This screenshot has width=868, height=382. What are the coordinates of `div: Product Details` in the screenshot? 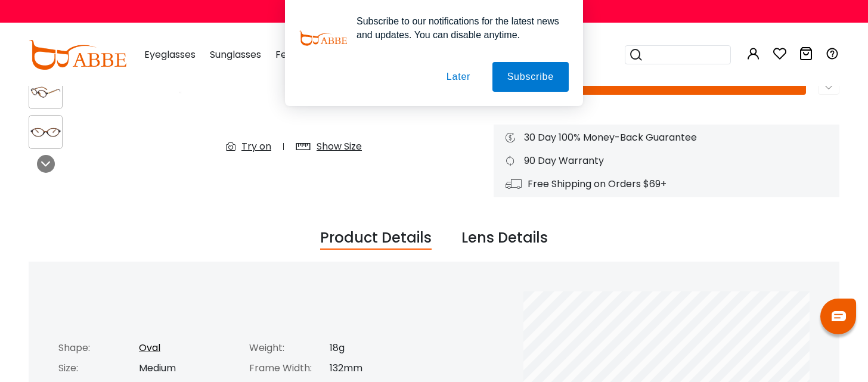 It's located at (376, 238).